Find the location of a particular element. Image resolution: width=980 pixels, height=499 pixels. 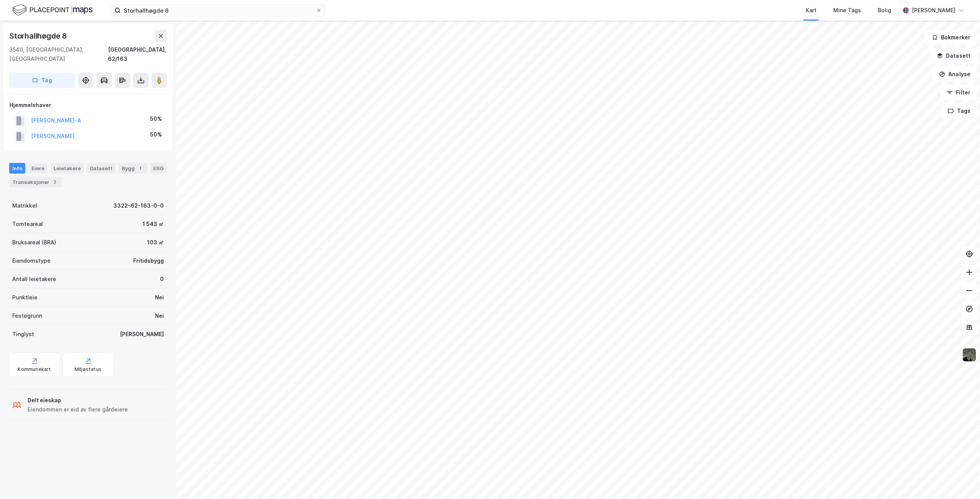

div: Eiere is located at coordinates (38, 169).